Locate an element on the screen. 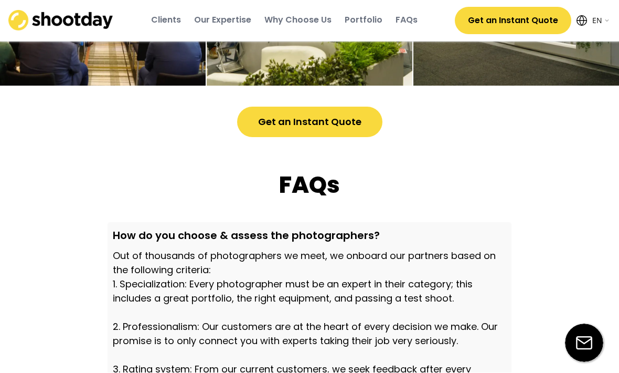 This screenshot has height=373, width=619. img: email-icon%20%281%29.svg is located at coordinates (584, 343).